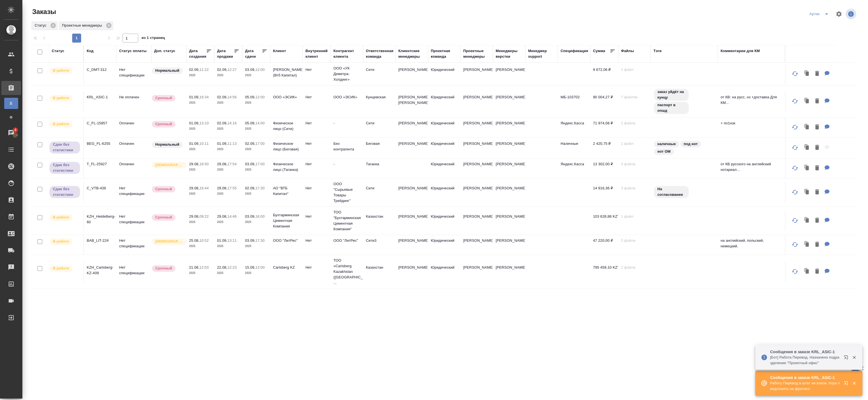  What do you see at coordinates (100, 219) in the screenshot?
I see `p: KZH_Heidelberg-60` at bounding box center [100, 219].